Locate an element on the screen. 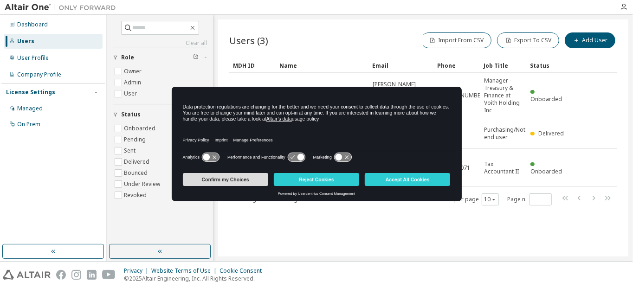  div: MDH ID is located at coordinates (252, 65).